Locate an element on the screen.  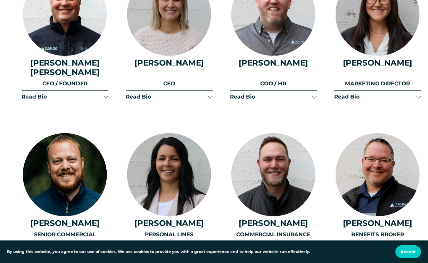
p: SENIOR COMMERCIAL ACCOUNT MANAGER is located at coordinates (65, 239).